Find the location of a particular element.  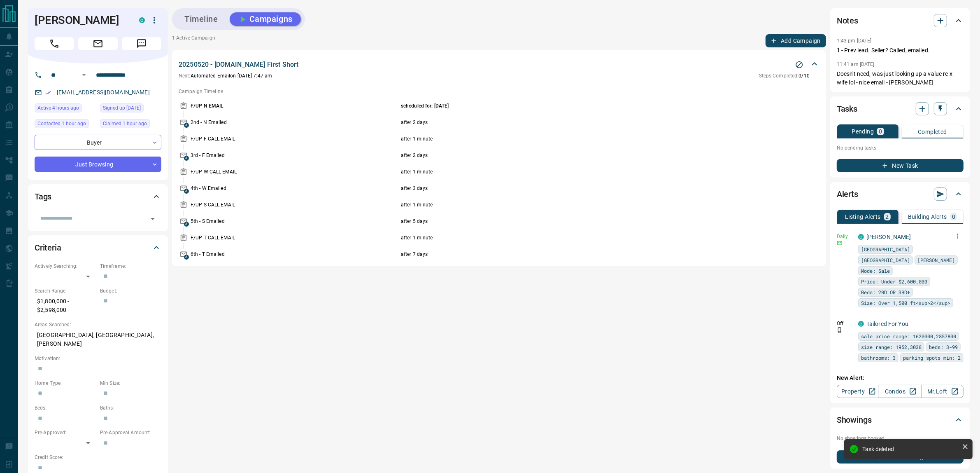

h2: Criteria is located at coordinates (48, 248).